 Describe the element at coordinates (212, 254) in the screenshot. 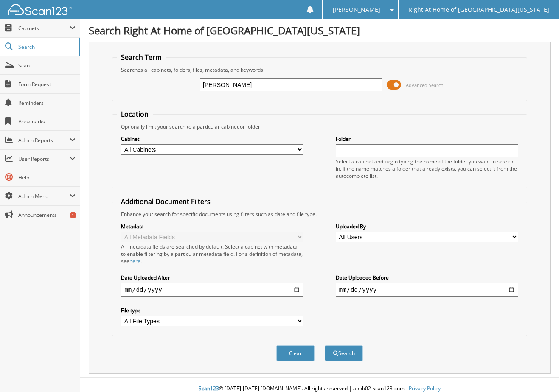

I see `div: All metadata fields are searched by default. Select a cabinet with metadata to enable filtering b...` at that location.